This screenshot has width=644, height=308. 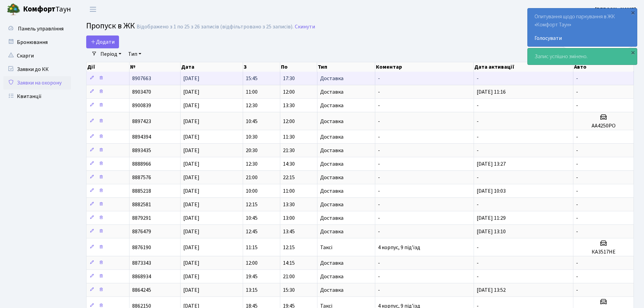 I want to click on th: Дії, so click(x=108, y=67).